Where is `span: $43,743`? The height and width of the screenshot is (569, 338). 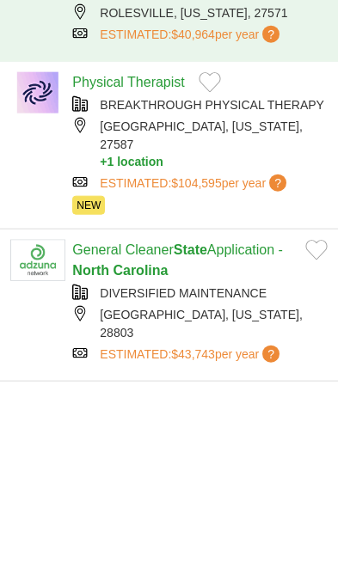
span: $43,743 is located at coordinates (192, 354).